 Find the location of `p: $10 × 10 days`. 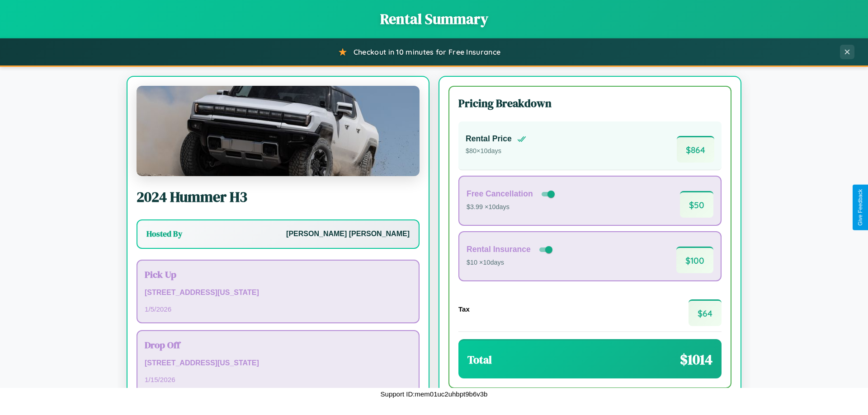

p: $10 × 10 days is located at coordinates (510, 263).